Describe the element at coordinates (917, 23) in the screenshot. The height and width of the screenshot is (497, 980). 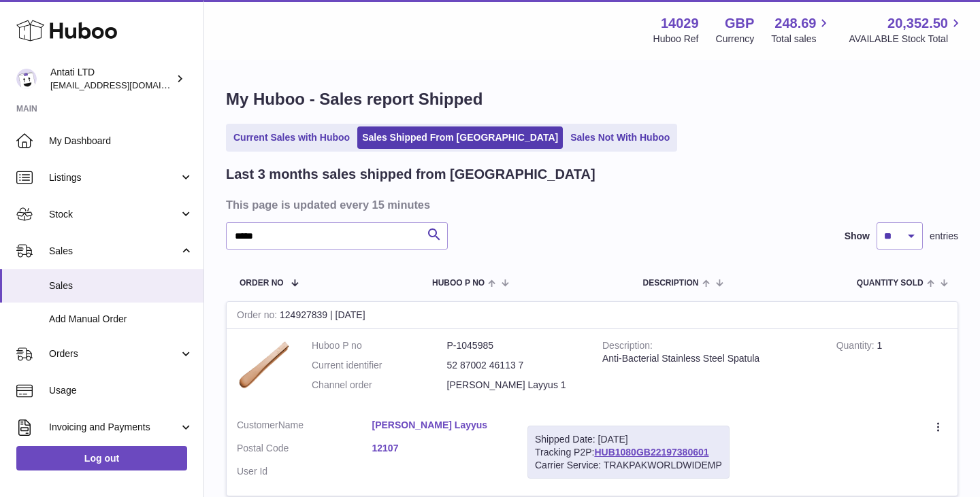
I see `span: 20,352.50` at that location.